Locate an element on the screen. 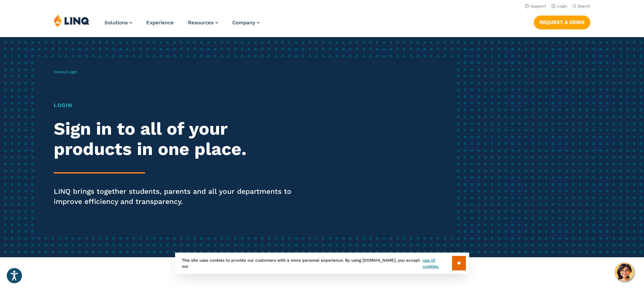 The height and width of the screenshot is (290, 644). a: Home is located at coordinates (60, 72).